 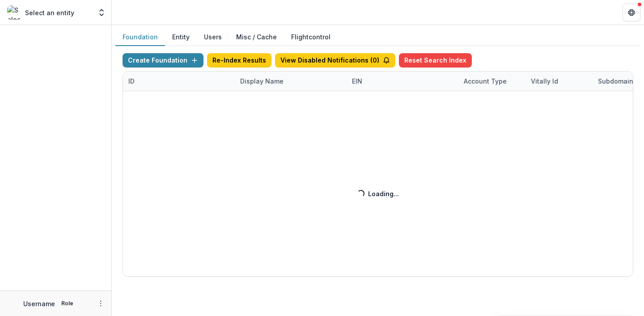 What do you see at coordinates (101, 304) in the screenshot?
I see `button: More` at bounding box center [101, 304].